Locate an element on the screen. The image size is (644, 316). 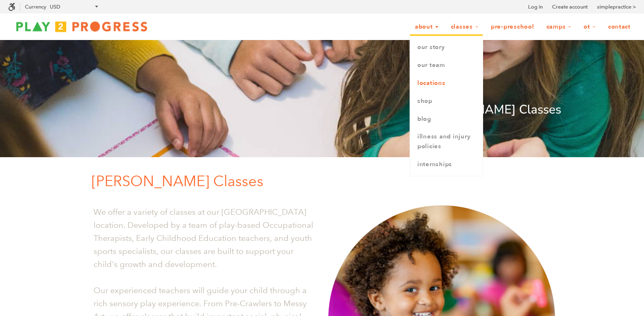
a: Our Story is located at coordinates (447, 47).